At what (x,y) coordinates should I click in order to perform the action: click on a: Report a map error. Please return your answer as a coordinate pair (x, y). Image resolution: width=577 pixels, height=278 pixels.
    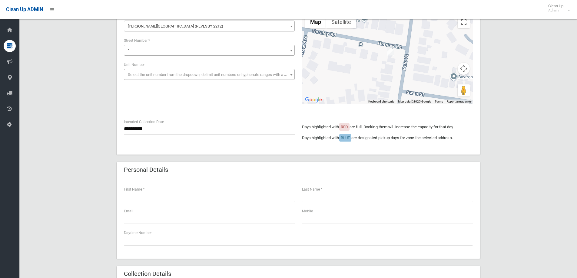
    Looking at the image, I should click on (459, 101).